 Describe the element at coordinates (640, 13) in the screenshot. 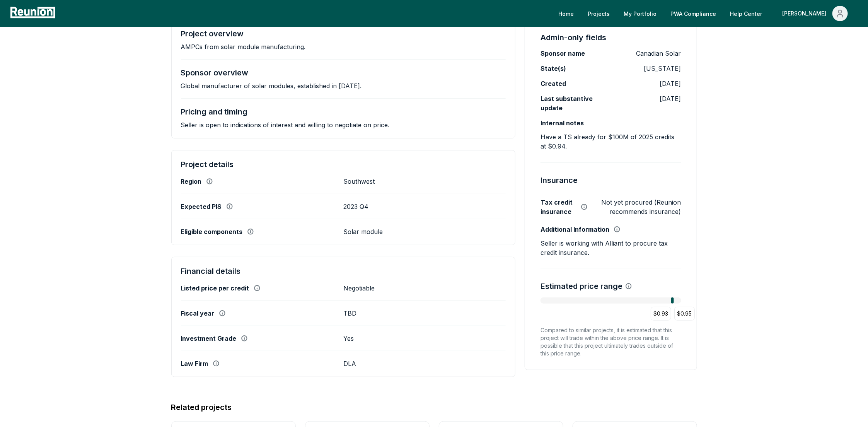

I see `a: My Portfolio` at that location.